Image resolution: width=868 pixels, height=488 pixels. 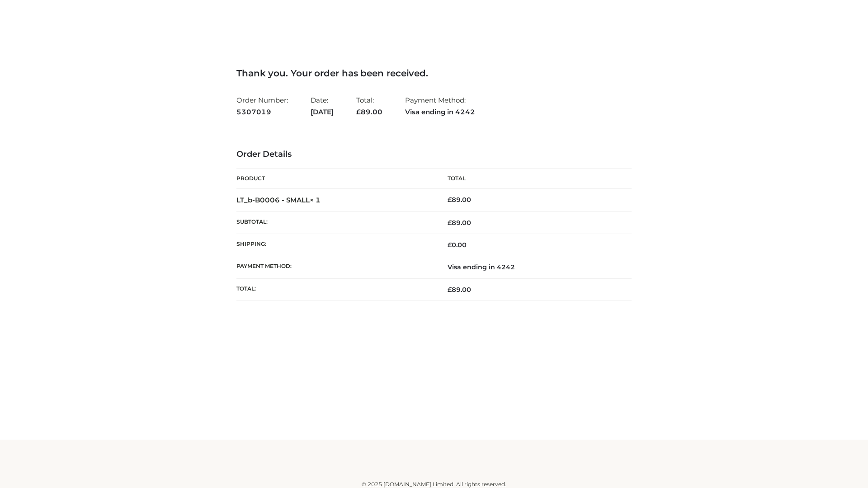 What do you see at coordinates (440, 112) in the screenshot?
I see `strong: Visa ending in 4242` at bounding box center [440, 112].